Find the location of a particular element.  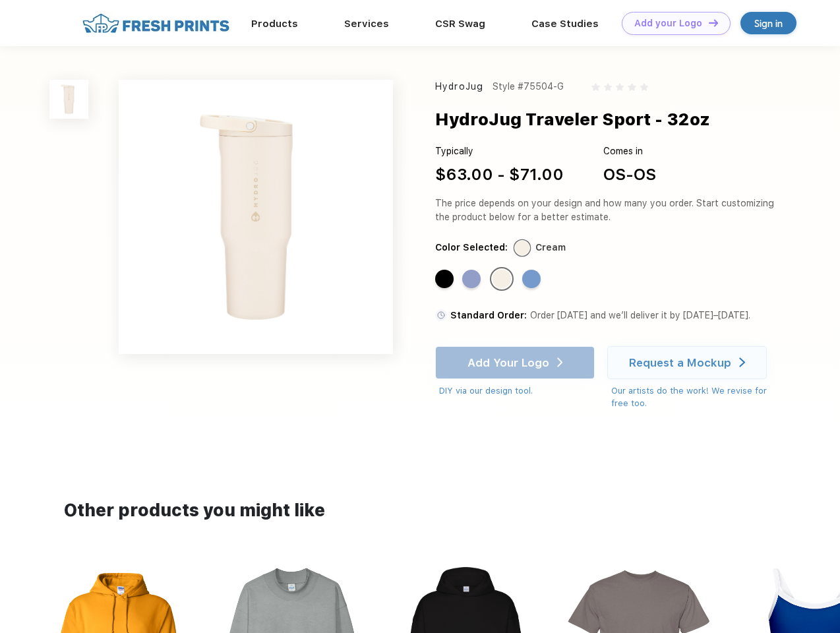

div: Add your Logo is located at coordinates (668, 23).